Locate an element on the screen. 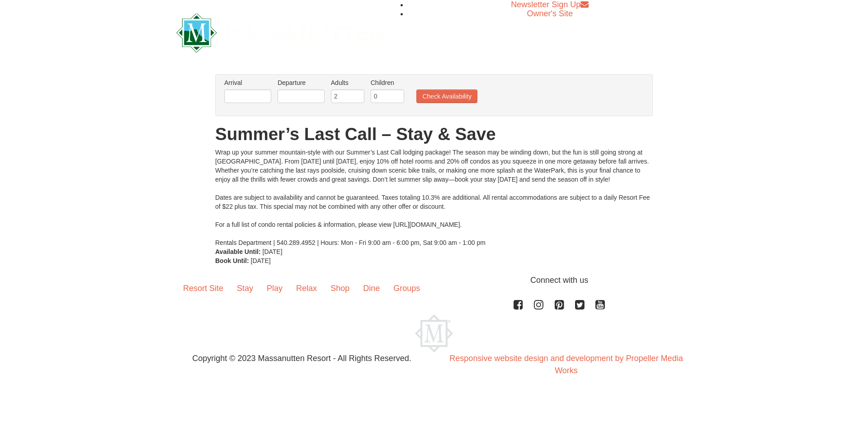 This screenshot has width=868, height=427. a: Owner's Site is located at coordinates (550, 13).